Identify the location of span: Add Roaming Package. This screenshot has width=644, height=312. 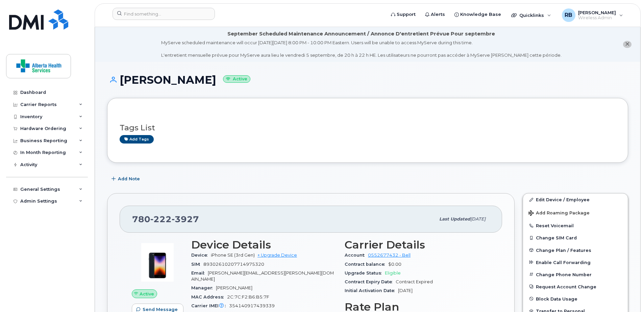
(559, 213).